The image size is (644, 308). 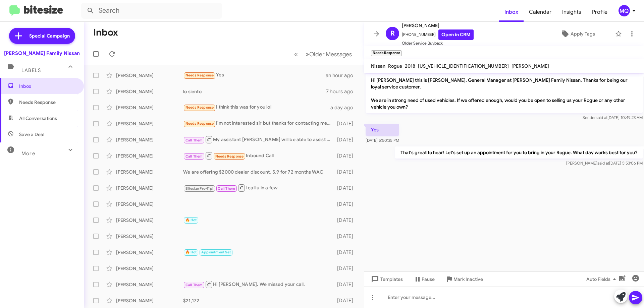 What do you see at coordinates (42, 36) in the screenshot?
I see `a: Special Campaign` at bounding box center [42, 36].